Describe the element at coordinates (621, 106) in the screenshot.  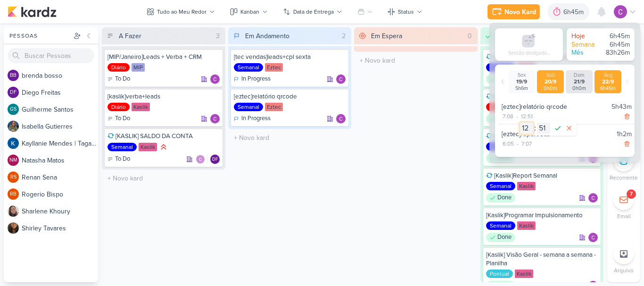
I see `div: 5h43m` at that location.